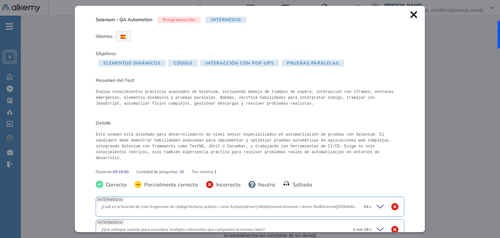 The width and height of the screenshot is (500, 238). Describe the element at coordinates (183, 63) in the screenshot. I see `span: Código` at that location.